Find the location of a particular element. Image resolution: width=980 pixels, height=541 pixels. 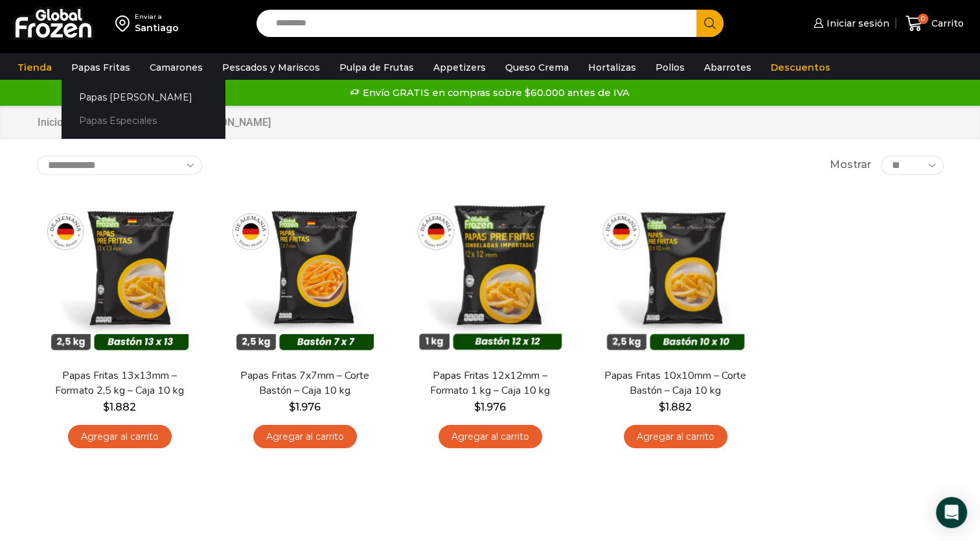

span: Mostrar is located at coordinates (851, 165).